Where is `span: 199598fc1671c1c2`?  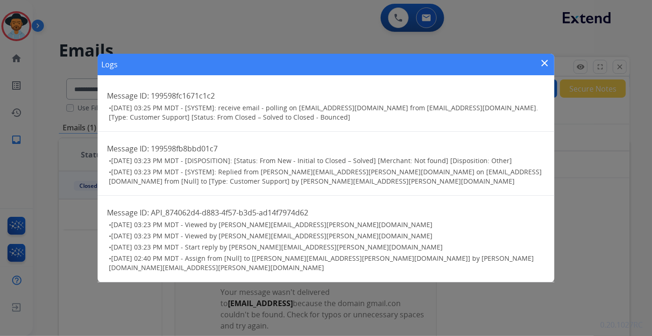 span: 199598fc1671c1c2 is located at coordinates (183, 96).